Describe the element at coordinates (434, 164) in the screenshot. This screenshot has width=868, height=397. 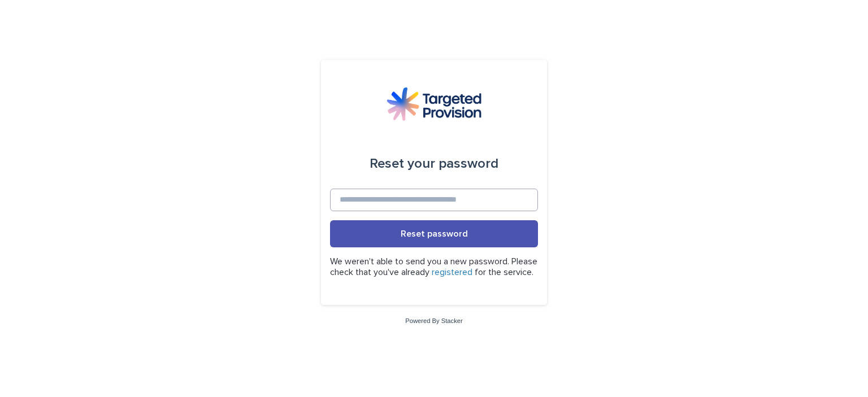
I see `div: Reset your password` at that location.